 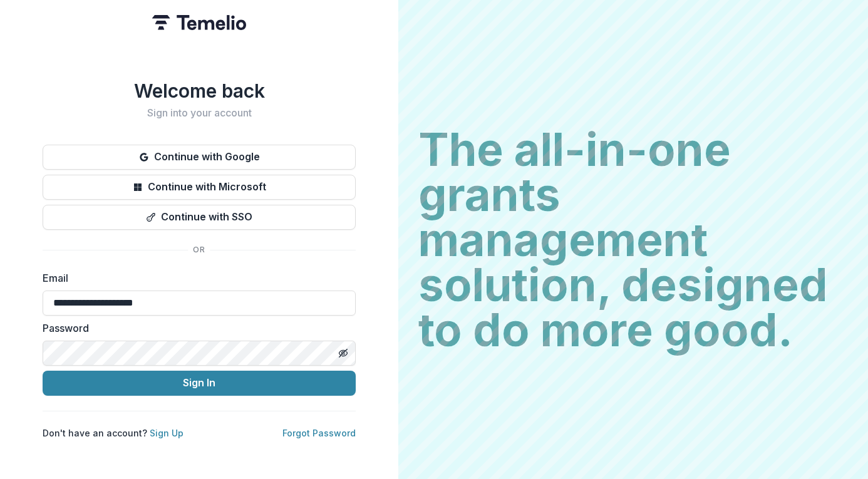 I want to click on a: Forgot Password, so click(x=319, y=433).